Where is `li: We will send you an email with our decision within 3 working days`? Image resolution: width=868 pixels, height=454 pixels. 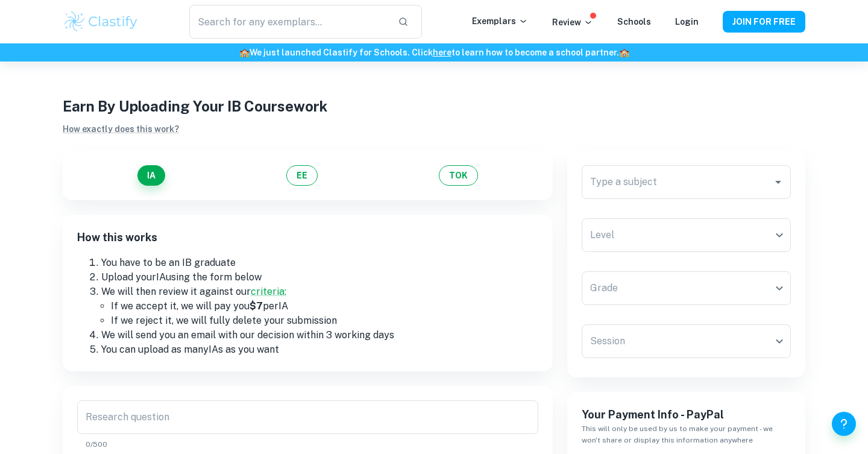
li: We will send you an email with our decision within 3 working days is located at coordinates (319, 335).